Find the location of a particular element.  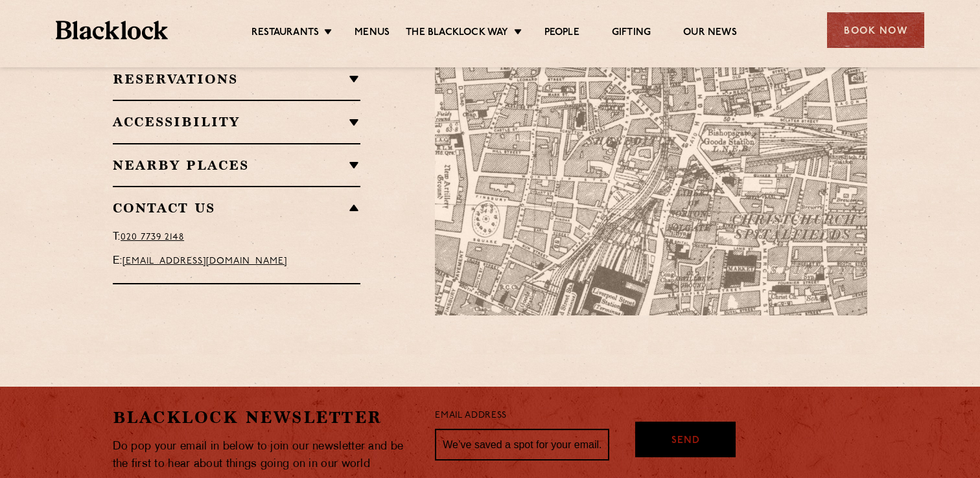

p: E: is located at coordinates (237, 261).